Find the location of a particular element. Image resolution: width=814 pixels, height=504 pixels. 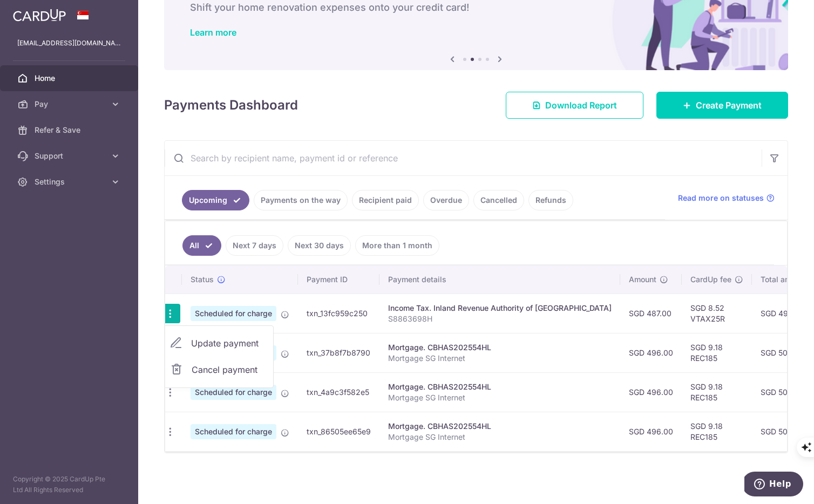

span: Refer & Save is located at coordinates (71, 130).